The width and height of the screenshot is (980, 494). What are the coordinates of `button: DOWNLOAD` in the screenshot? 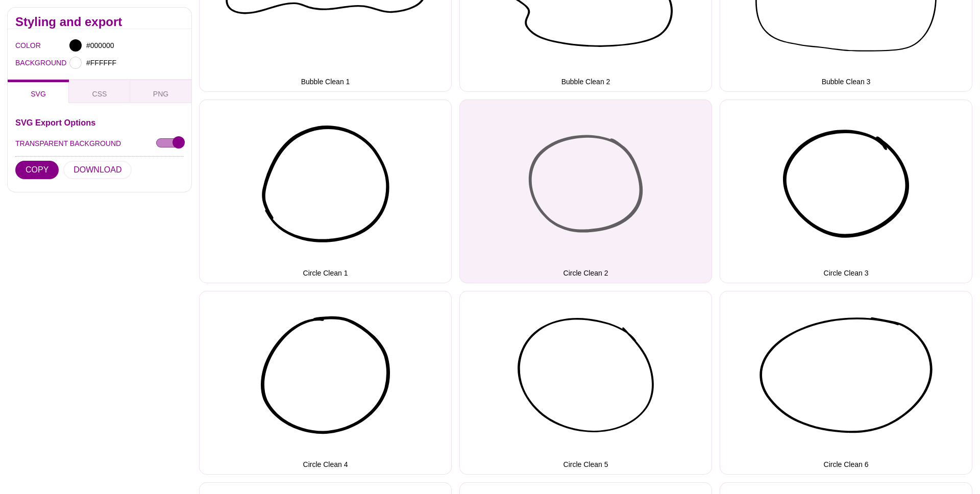 It's located at (98, 170).